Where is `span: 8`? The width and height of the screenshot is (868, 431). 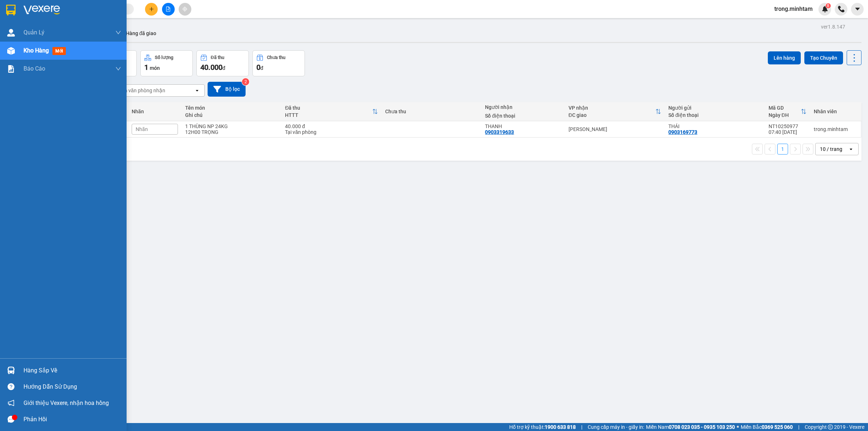 span: 8 is located at coordinates (828, 6).